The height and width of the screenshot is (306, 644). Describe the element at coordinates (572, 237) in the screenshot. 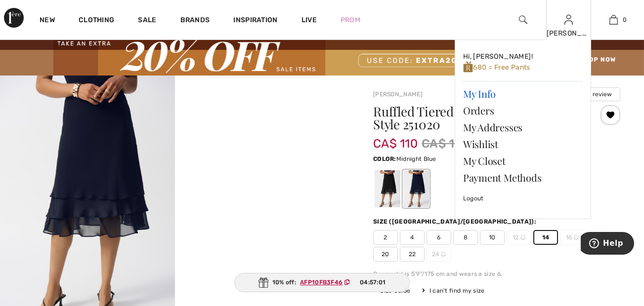

I see `span: 16` at that location.